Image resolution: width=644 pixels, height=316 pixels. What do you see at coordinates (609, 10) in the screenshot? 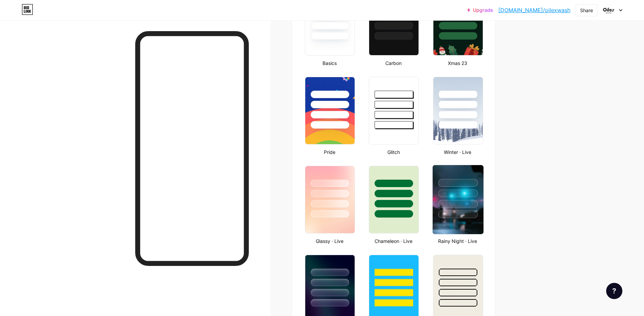
I see `img: Alessandro Avella` at bounding box center [609, 10].